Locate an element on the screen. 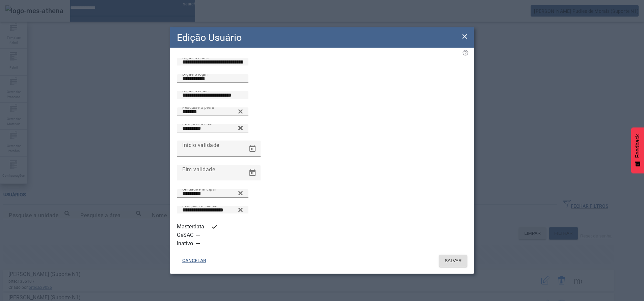  button: CANCELAR is located at coordinates (194, 261).